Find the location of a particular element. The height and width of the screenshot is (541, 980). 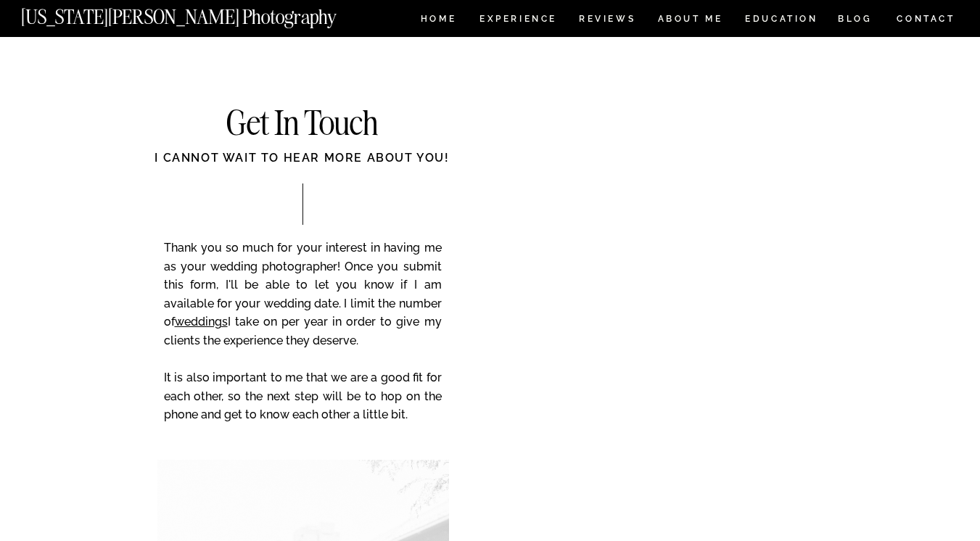

nav: HOME is located at coordinates (439, 20).